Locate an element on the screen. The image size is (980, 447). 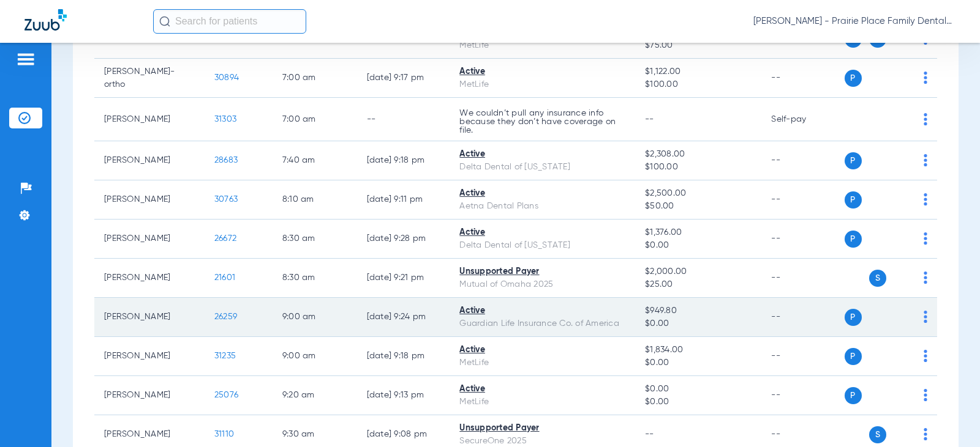
span: $100.00 is located at coordinates (698, 167).